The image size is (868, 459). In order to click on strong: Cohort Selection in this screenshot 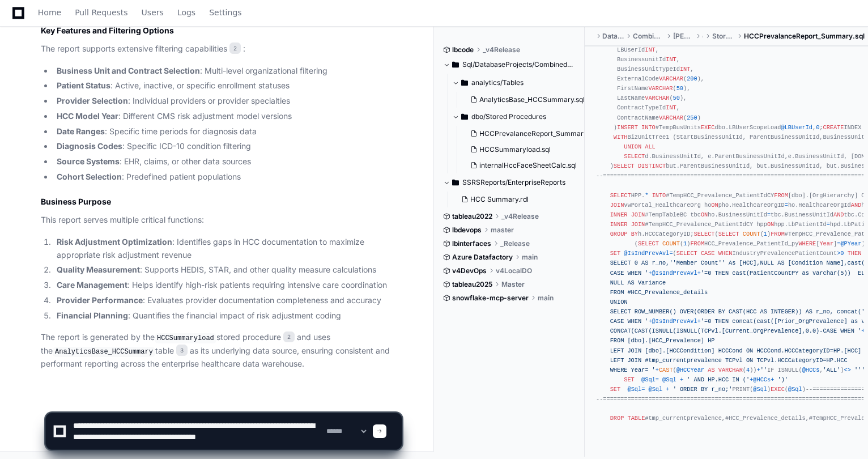, I will do `click(89, 176)`.